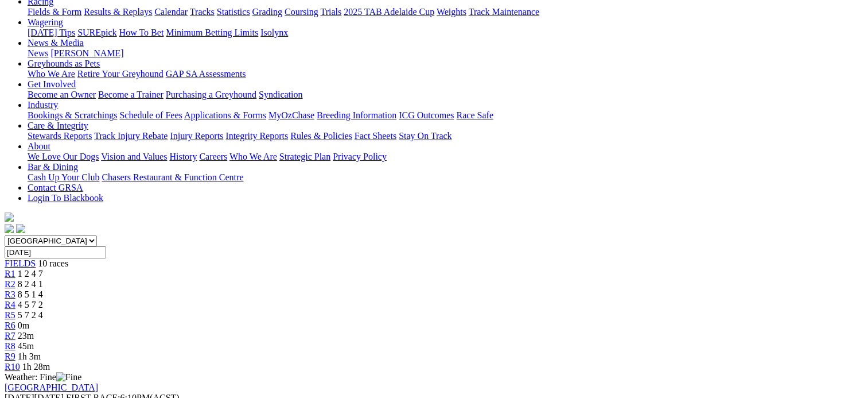 This screenshot has width=868, height=398. What do you see at coordinates (425, 136) in the screenshot?
I see `a: Stay On Track` at bounding box center [425, 136].